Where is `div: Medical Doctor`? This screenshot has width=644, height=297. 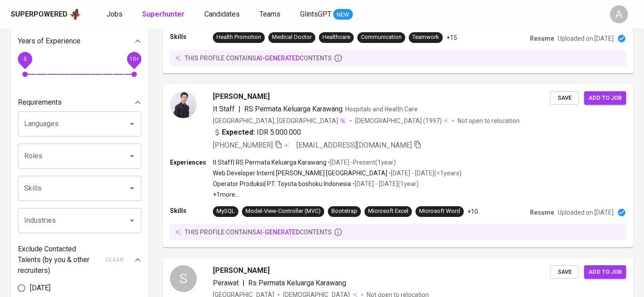
div: Medical Doctor is located at coordinates (292, 37).